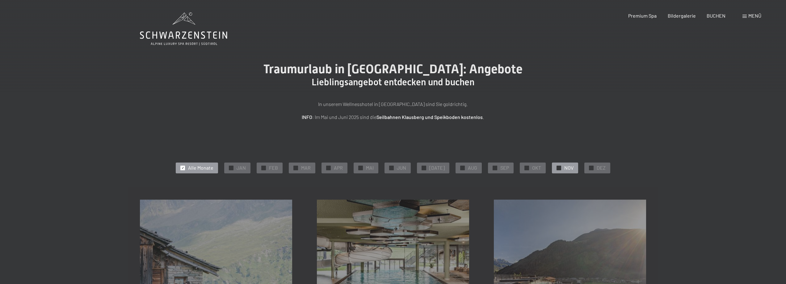  What do you see at coordinates (306, 168) in the screenshot?
I see `span: MAR` at bounding box center [306, 168].